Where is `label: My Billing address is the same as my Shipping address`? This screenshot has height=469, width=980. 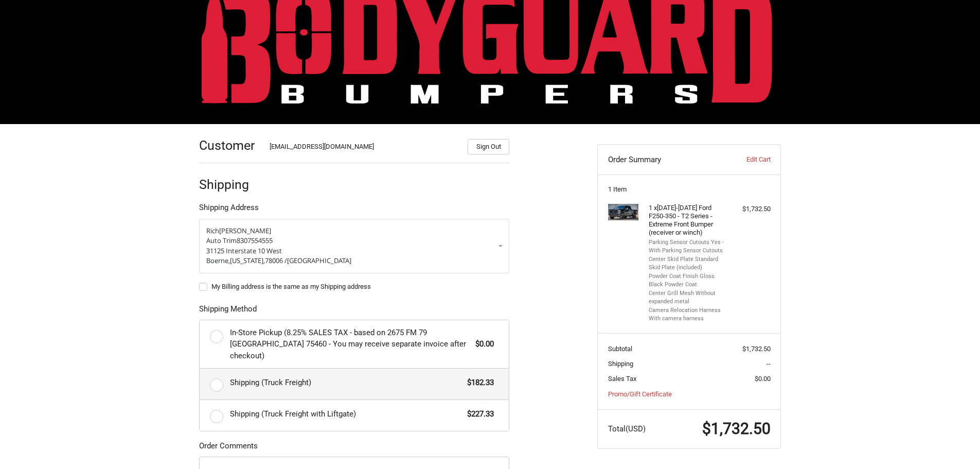
label: My Billing address is the same as my Shipping address is located at coordinates (354, 286).